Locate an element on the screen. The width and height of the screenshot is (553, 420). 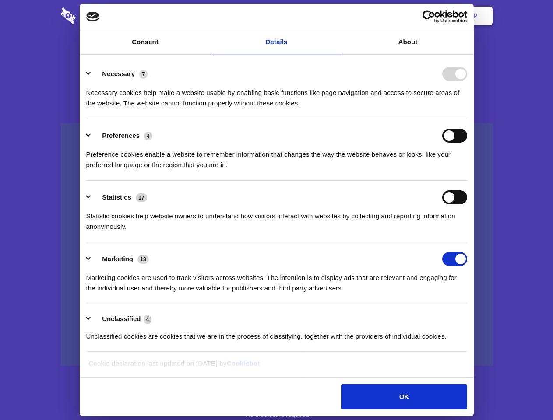
span: 7 is located at coordinates (143, 74).